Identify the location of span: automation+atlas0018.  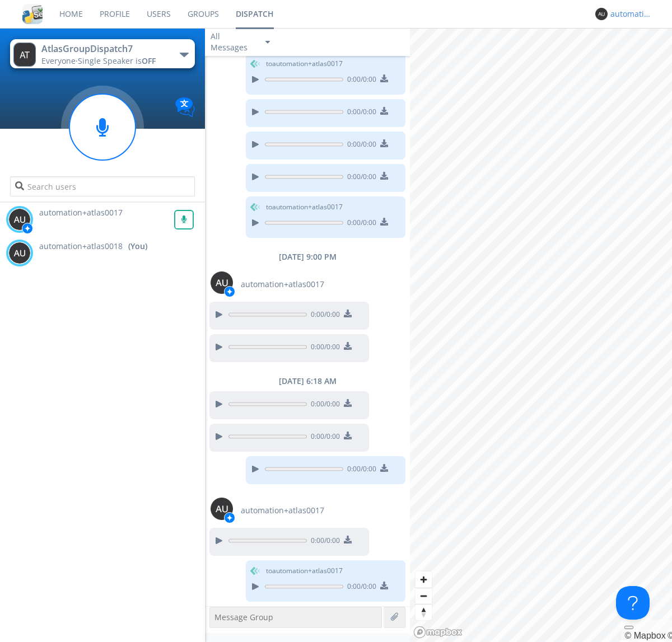
(80, 246).